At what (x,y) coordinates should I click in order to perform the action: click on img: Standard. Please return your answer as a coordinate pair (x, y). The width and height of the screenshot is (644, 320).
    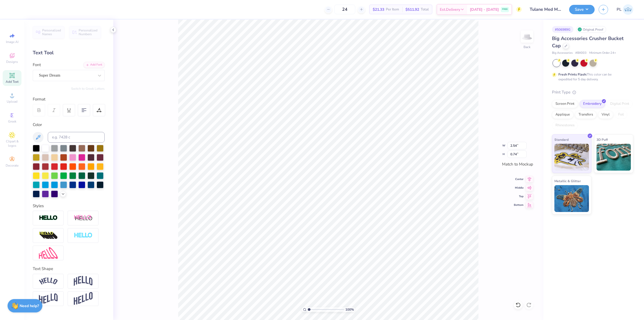
    Looking at the image, I should click on (572, 158).